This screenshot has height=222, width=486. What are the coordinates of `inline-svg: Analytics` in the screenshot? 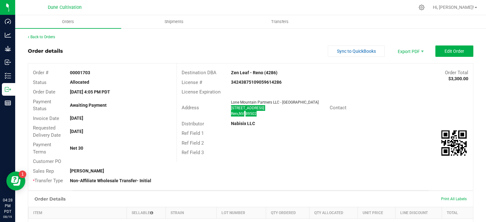 It's located at (8, 35).